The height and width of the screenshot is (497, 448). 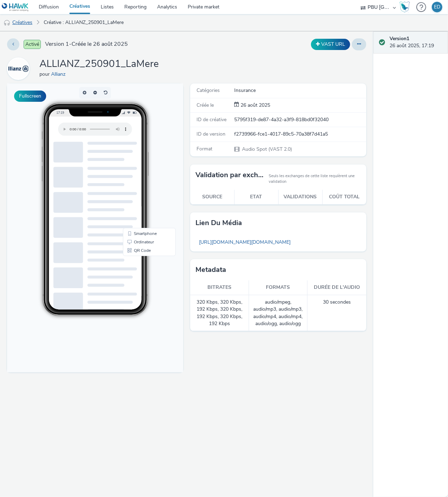 I want to click on th: Coût total, so click(x=344, y=197).